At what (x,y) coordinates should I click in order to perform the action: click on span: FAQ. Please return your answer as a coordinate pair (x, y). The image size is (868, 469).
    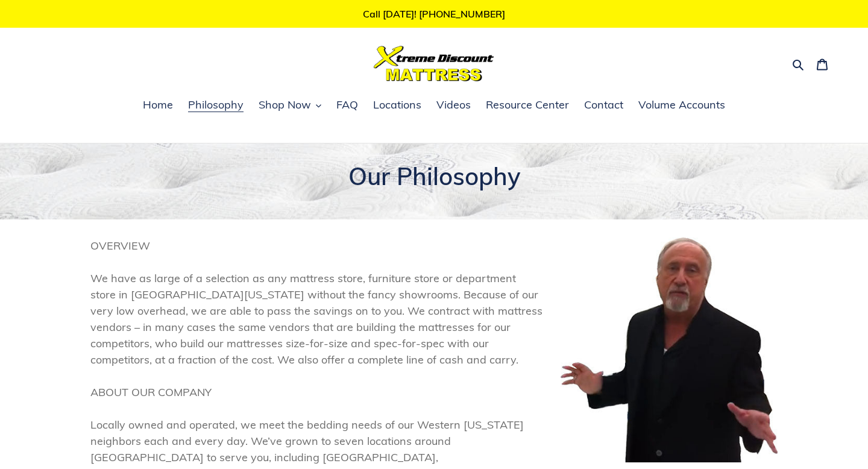
    Looking at the image, I should click on (347, 105).